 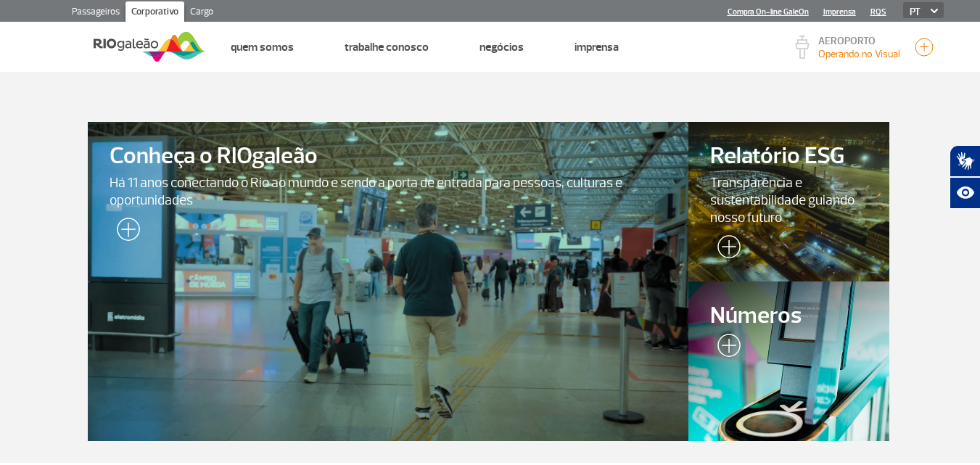 What do you see at coordinates (788, 200) in the screenshot?
I see `span: Transparência e sustentabilidade guiando nosso futuro` at bounding box center [788, 200].